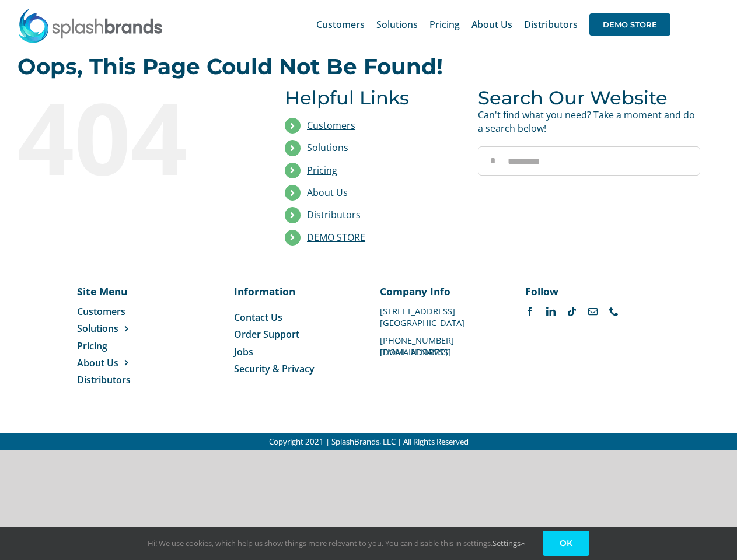 This screenshot has width=737, height=560. What do you see at coordinates (442, 291) in the screenshot?
I see `p: Company Info` at bounding box center [442, 291].